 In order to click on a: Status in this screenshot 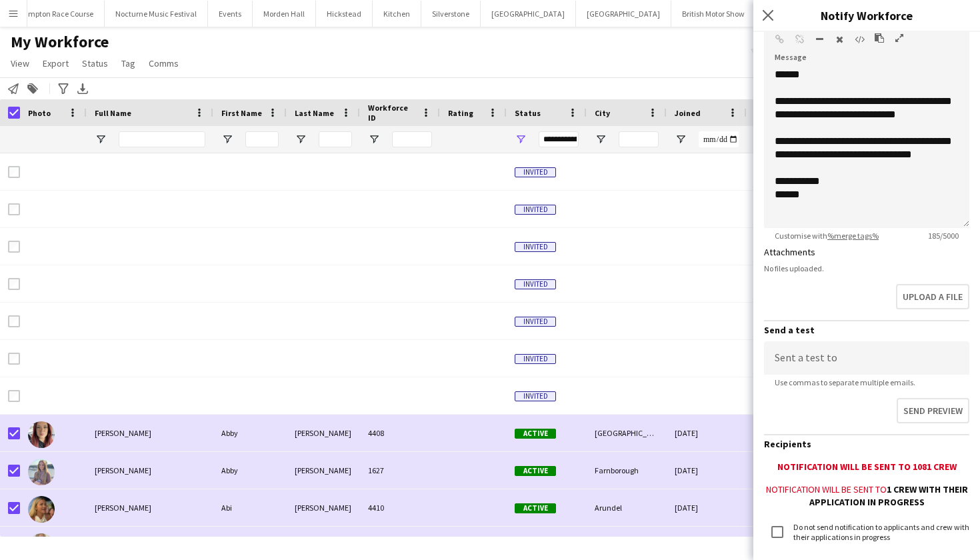, I will do `click(95, 63)`.